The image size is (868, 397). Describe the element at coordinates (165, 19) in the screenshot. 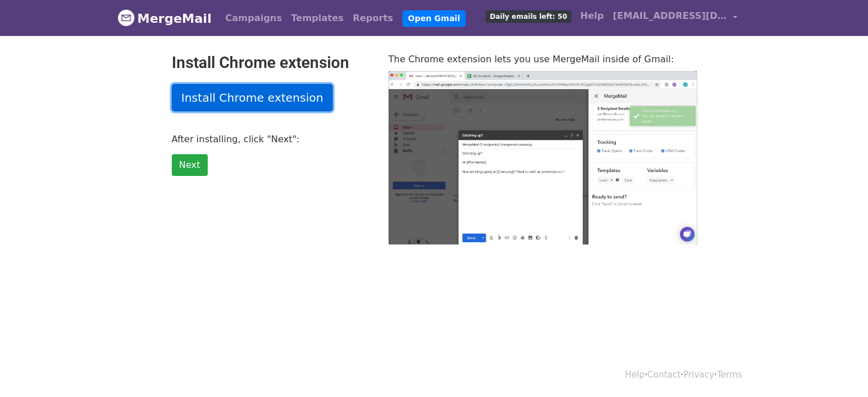

I see `a: MergeMail` at that location.